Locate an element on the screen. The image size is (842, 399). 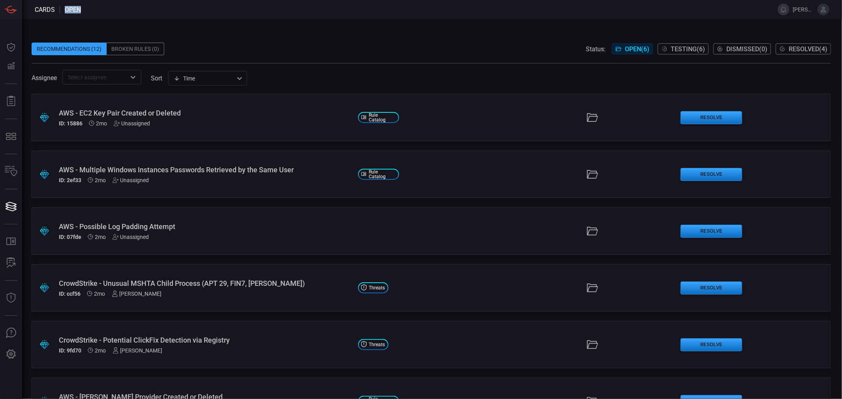
button: Dismissed(0) is located at coordinates (742, 49).